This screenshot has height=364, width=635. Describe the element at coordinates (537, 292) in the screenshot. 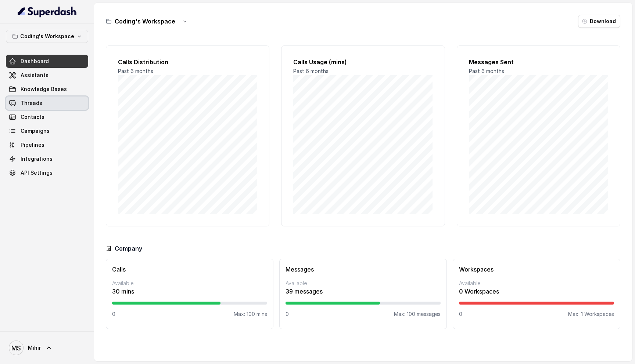

I see `p: 0 Workspaces` at that location.